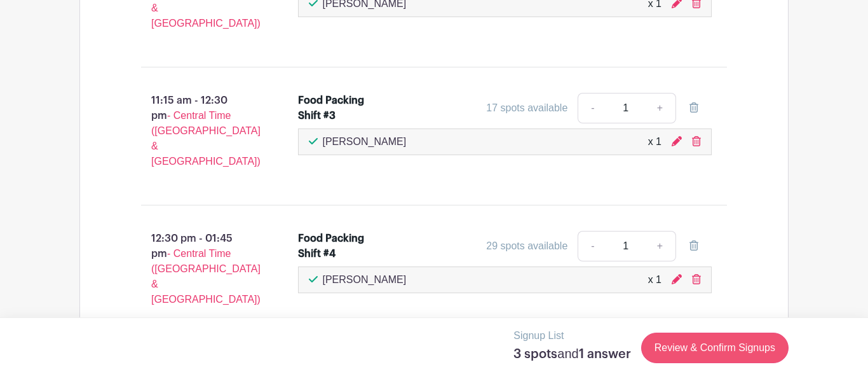  What do you see at coordinates (199, 269) in the screenshot?
I see `p: 12:30 pm - 01:45 pm` at bounding box center [199, 269].